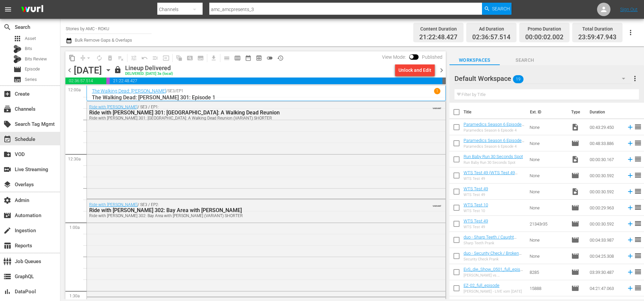 The height and width of the screenshot is (301, 644). What do you see at coordinates (7, 27) in the screenshot?
I see `span: Search` at bounding box center [7, 27].